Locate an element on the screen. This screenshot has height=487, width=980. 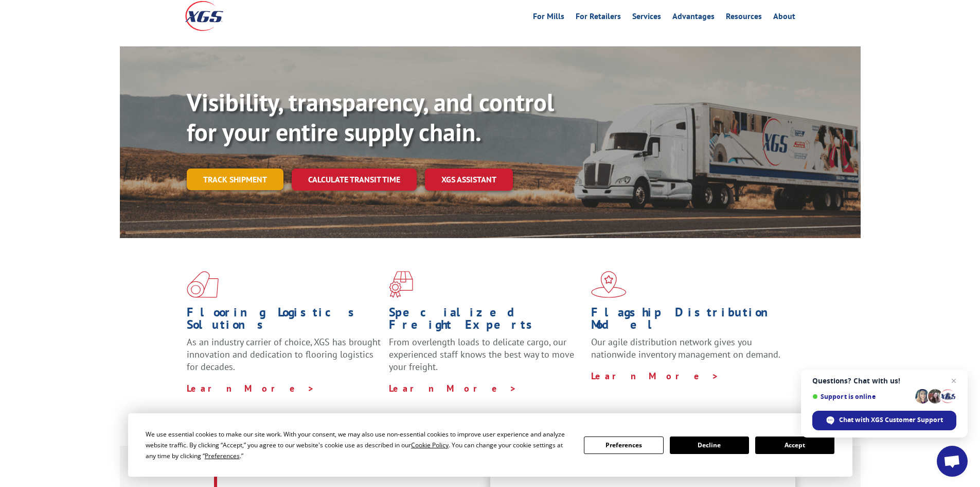
button: Preferences is located at coordinates (623, 445).